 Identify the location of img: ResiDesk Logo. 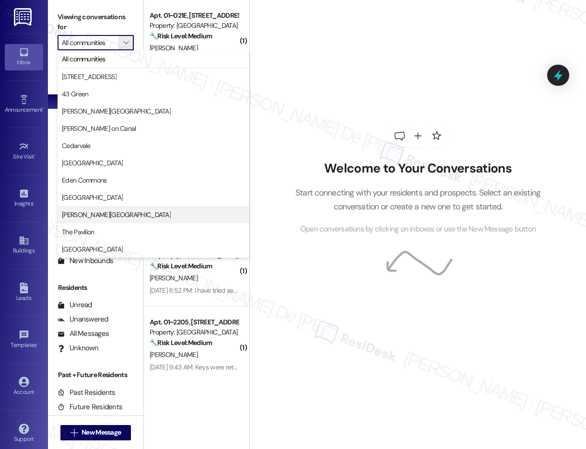
(24, 17).